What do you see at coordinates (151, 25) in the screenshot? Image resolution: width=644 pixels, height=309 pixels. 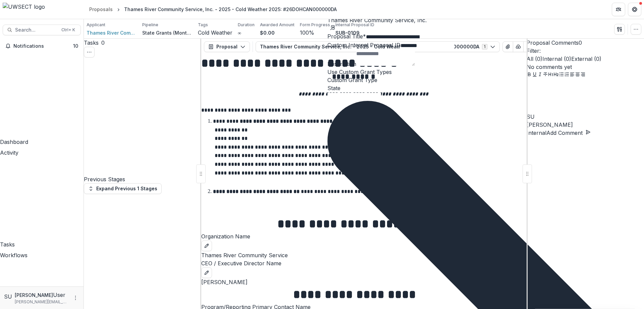 I see `p: Pipeline` at bounding box center [151, 25].